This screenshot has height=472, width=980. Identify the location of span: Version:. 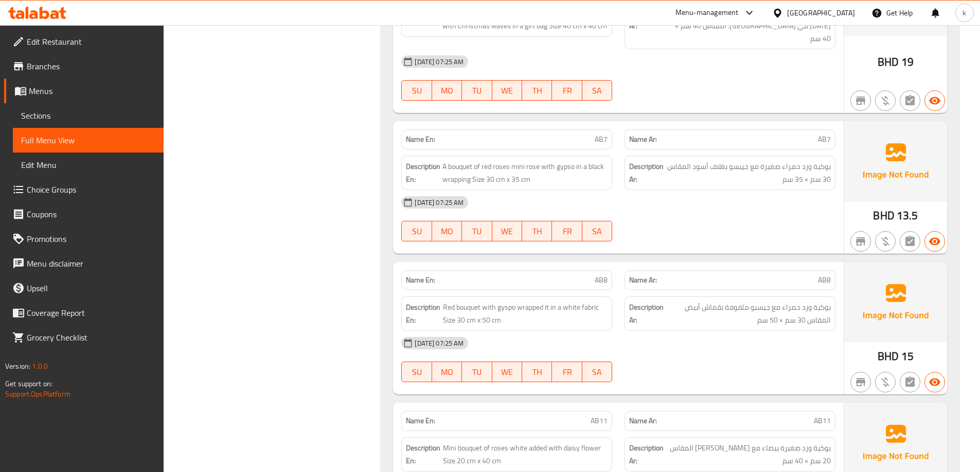
(18, 366).